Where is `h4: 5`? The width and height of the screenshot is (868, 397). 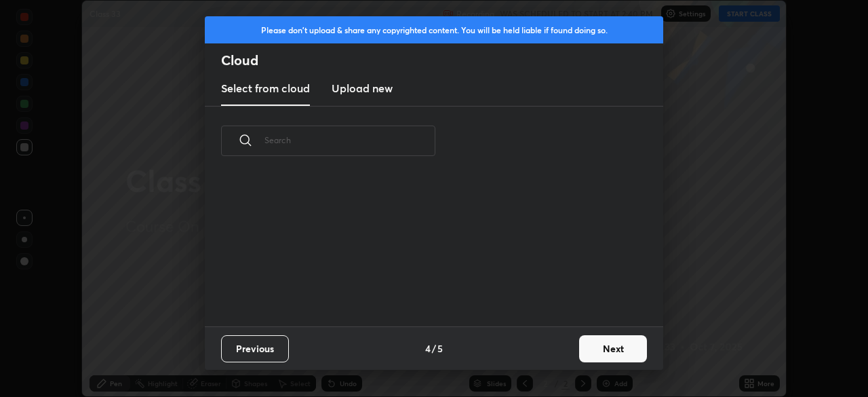 h4: 5 is located at coordinates (441, 348).